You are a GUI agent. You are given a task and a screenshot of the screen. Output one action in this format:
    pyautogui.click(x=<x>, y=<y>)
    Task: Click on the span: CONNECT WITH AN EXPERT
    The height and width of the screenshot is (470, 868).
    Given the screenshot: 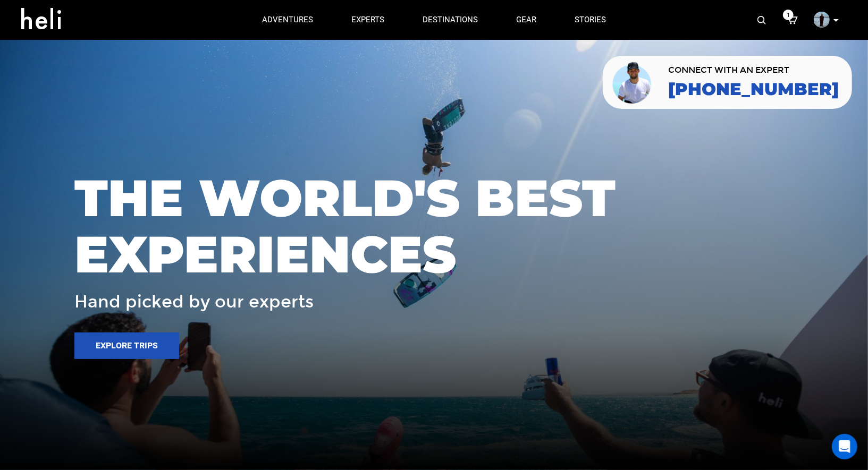 What is the action you would take?
    pyautogui.click(x=753, y=70)
    